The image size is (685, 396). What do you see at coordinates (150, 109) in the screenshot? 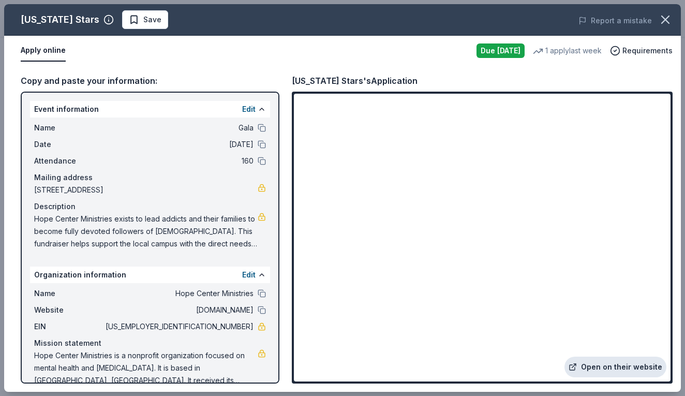
I see `div: Event information` at bounding box center [150, 109].